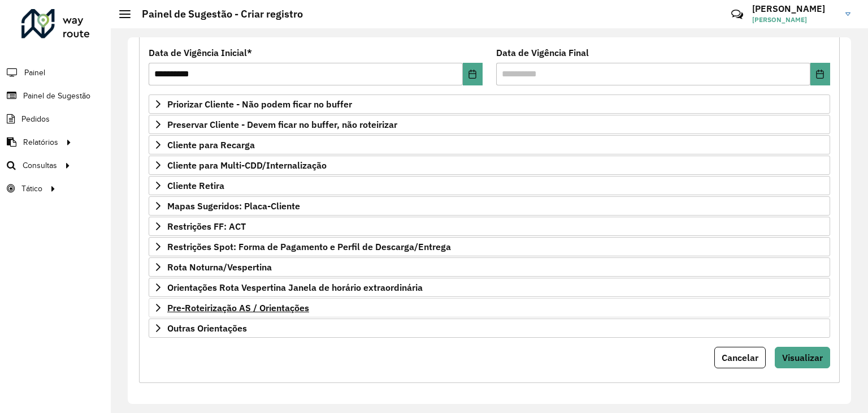 The height and width of the screenshot is (413, 868). I want to click on span: Relatórios, so click(41, 142).